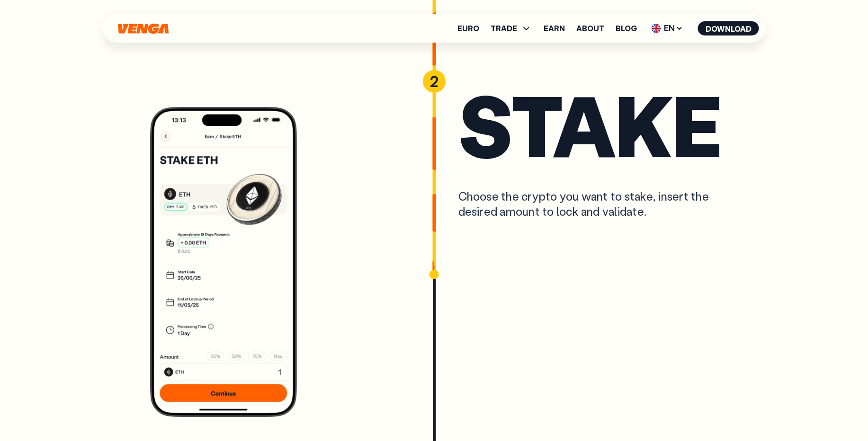 The width and height of the screenshot is (868, 441). I want to click on img: phone, so click(223, 262).